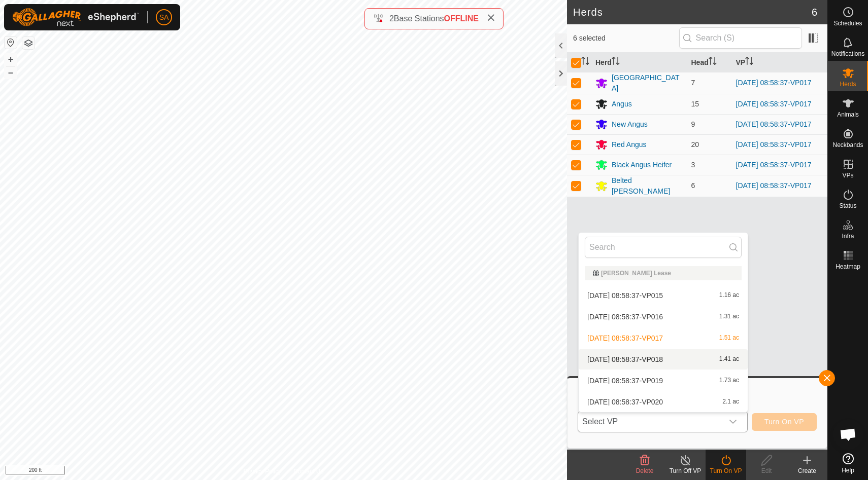  Describe the element at coordinates (784, 422) in the screenshot. I see `span: Turn On VP` at that location.